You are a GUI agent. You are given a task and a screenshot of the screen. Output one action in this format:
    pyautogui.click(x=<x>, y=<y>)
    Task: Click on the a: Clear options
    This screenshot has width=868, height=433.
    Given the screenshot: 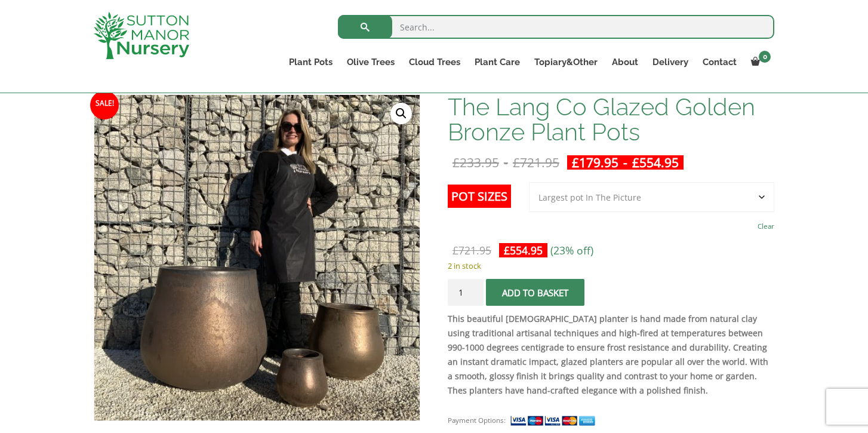 What is the action you would take?
    pyautogui.click(x=766, y=226)
    